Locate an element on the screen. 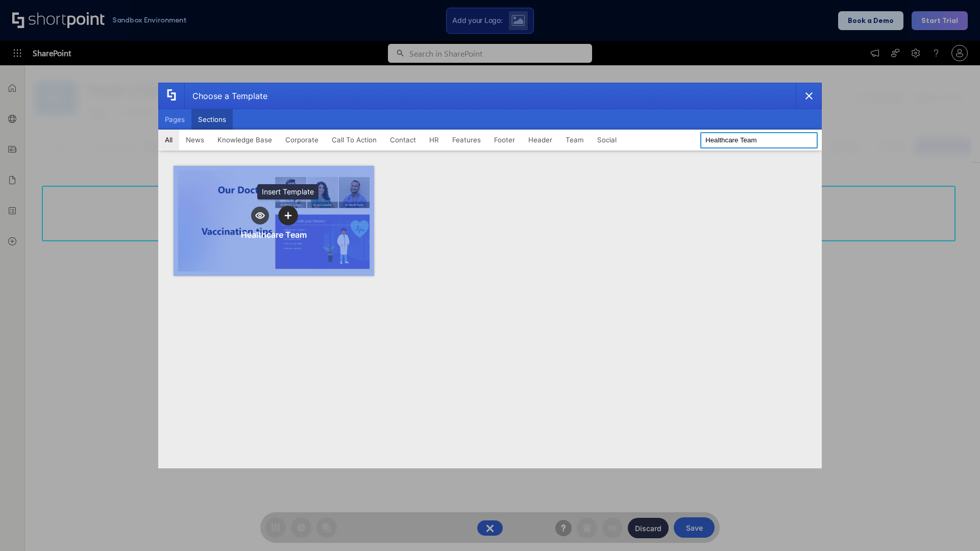 Image resolution: width=980 pixels, height=551 pixels. button: HR is located at coordinates (434, 140).